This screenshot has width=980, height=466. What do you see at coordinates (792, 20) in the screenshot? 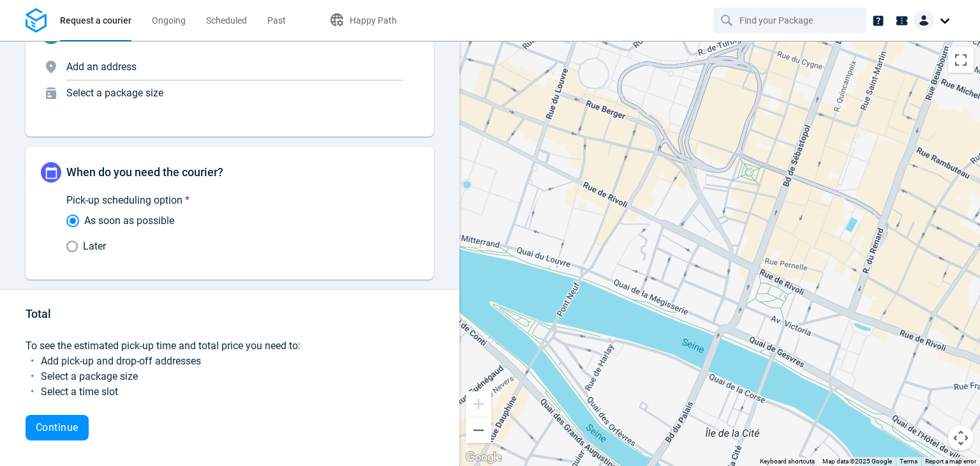
I see `input: Find your Package` at bounding box center [792, 20].